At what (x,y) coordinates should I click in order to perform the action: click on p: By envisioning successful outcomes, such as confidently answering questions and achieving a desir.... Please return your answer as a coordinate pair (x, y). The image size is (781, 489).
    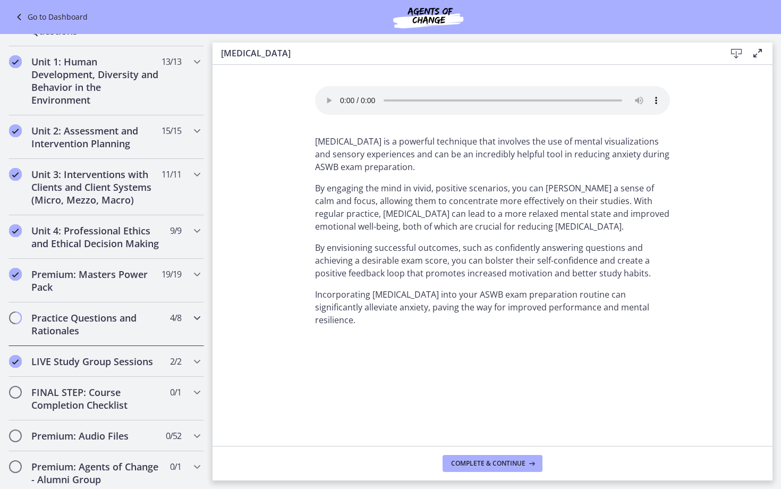
    Looking at the image, I should click on (492, 260).